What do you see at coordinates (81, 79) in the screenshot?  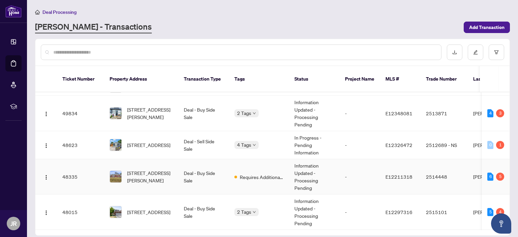 I see `th: Ticket Number` at bounding box center [81, 79].